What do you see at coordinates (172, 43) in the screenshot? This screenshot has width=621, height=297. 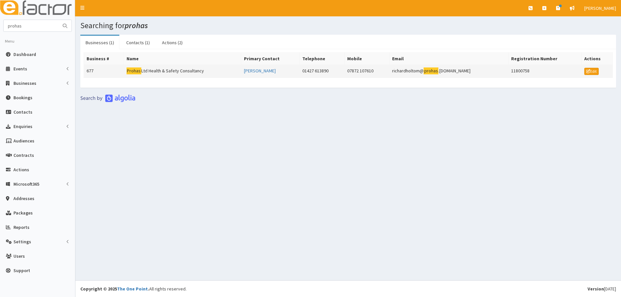 I see `a: Actions (2)` at bounding box center [172, 43].